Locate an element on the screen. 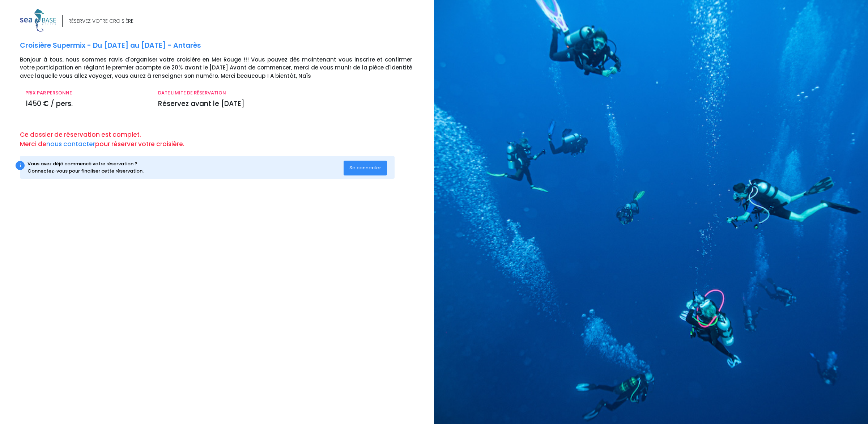 The width and height of the screenshot is (868, 424). a: Se connecter is located at coordinates (366, 167).